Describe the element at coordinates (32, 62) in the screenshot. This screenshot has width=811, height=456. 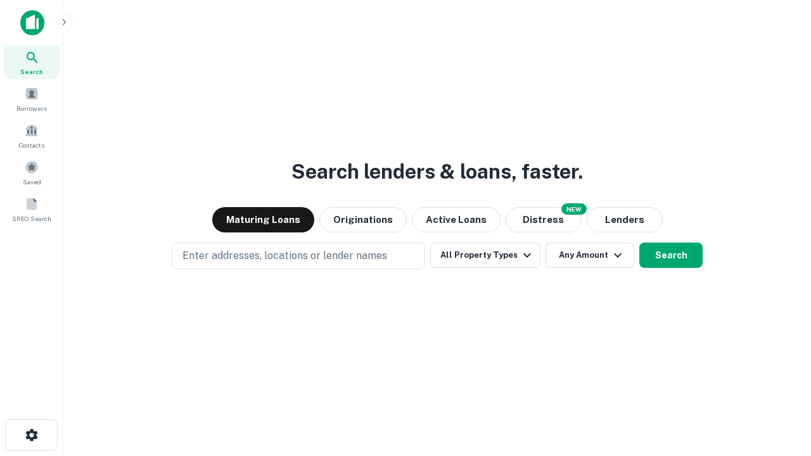
I see `a: Search` at that location.